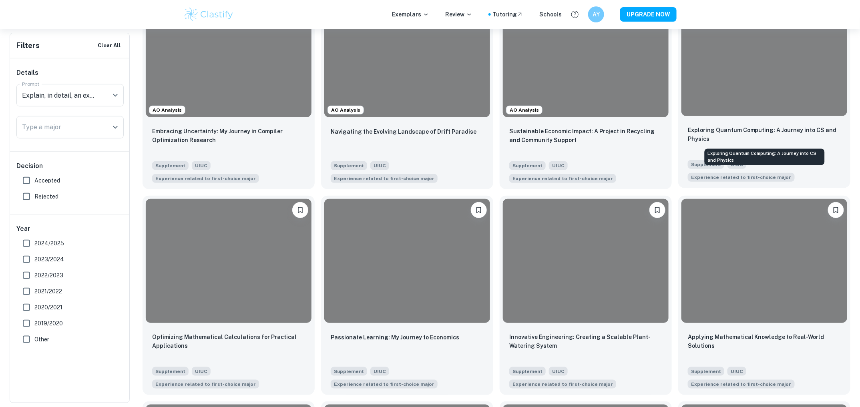 This screenshot has width=860, height=407. What do you see at coordinates (596, 14) in the screenshot?
I see `h6: AY` at bounding box center [596, 14].